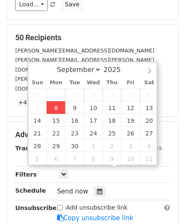 The height and width of the screenshot is (224, 185). I want to click on span: Fri, so click(131, 83).